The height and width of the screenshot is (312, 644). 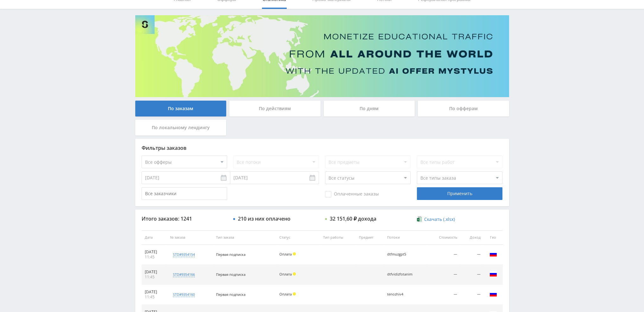 What do you see at coordinates (401, 274) in the screenshot?
I see `div: dtfvidizfotanim` at bounding box center [401, 274].